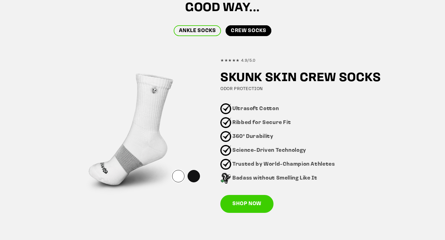 The image size is (445, 240). Describe the element at coordinates (249, 31) in the screenshot. I see `a: CREW SOCKS` at that location.